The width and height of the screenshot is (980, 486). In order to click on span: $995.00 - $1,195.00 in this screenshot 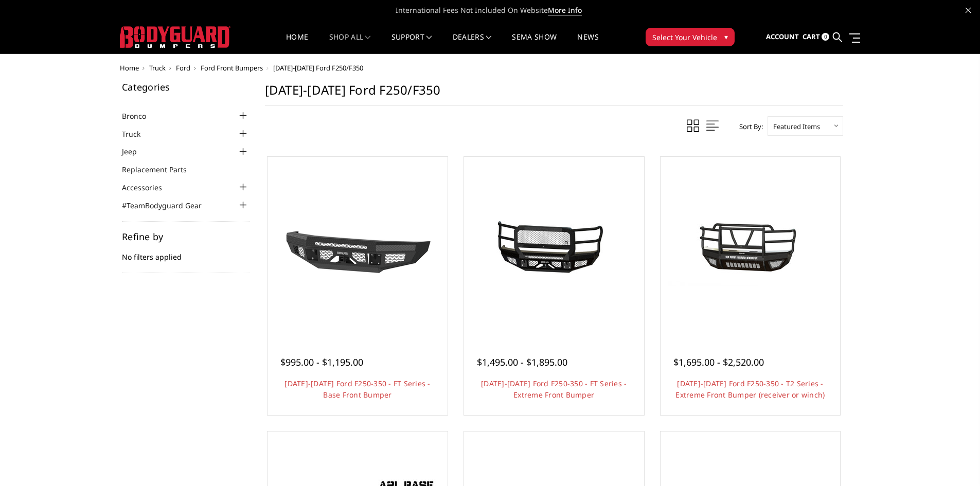, I will do `click(322, 362)`.